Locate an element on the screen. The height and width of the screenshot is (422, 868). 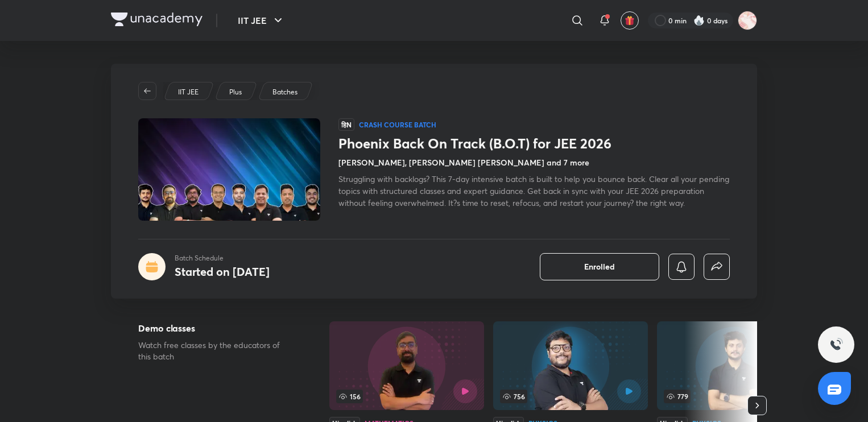
button: IIT JEE is located at coordinates (261, 20).